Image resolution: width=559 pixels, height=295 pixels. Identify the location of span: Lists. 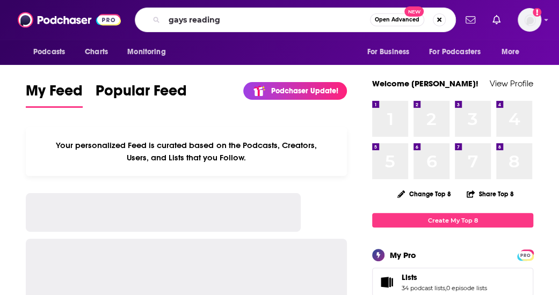
(409, 277).